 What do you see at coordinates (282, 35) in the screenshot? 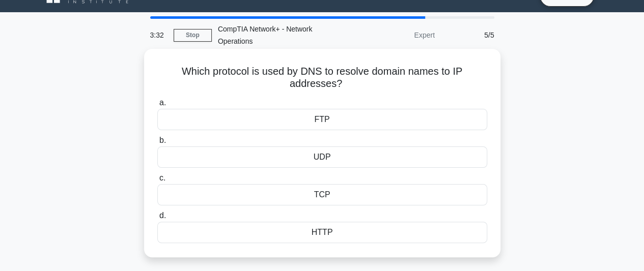
I see `div: CompTIA Network+ - Network Operations` at bounding box center [282, 35].